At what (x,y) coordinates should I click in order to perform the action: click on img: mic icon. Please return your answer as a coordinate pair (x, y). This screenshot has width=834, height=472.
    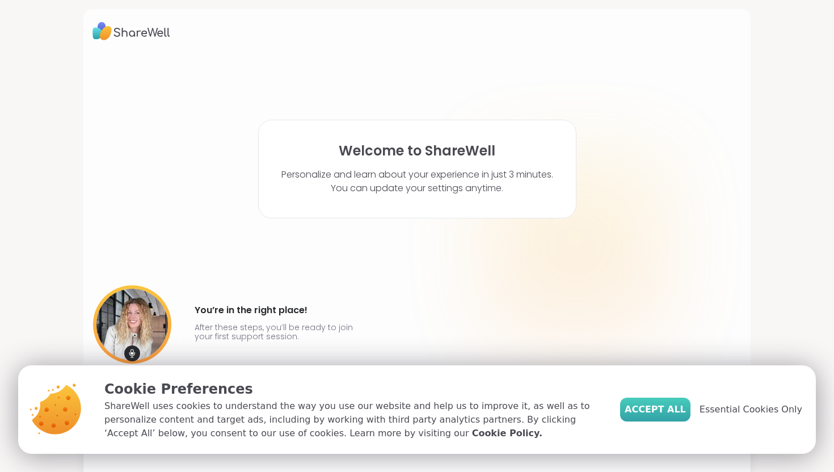
    Looking at the image, I should click on (132, 353).